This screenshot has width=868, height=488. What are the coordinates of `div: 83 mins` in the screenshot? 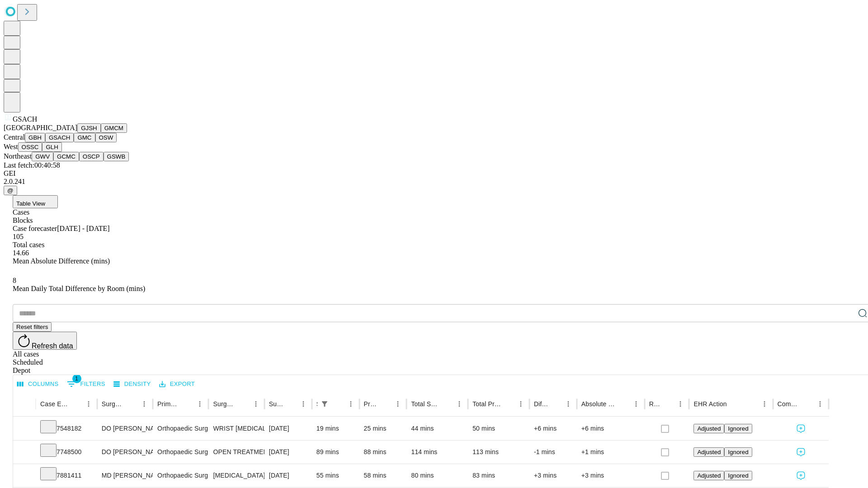 It's located at (498, 475).